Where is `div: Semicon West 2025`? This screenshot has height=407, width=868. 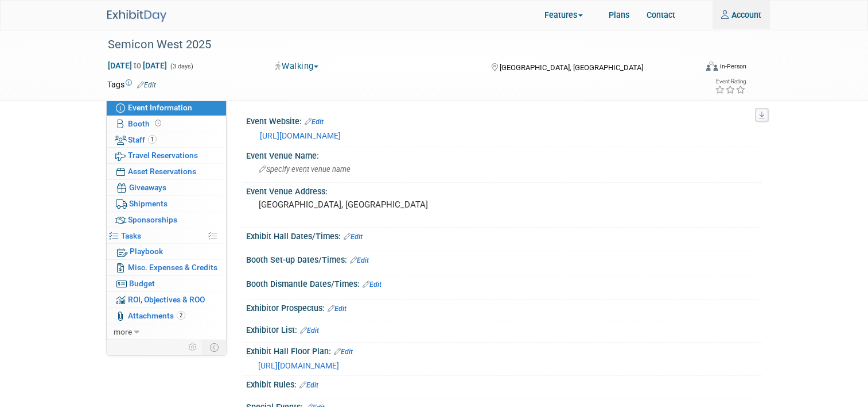 div: Semicon West 2025 is located at coordinates (398, 45).